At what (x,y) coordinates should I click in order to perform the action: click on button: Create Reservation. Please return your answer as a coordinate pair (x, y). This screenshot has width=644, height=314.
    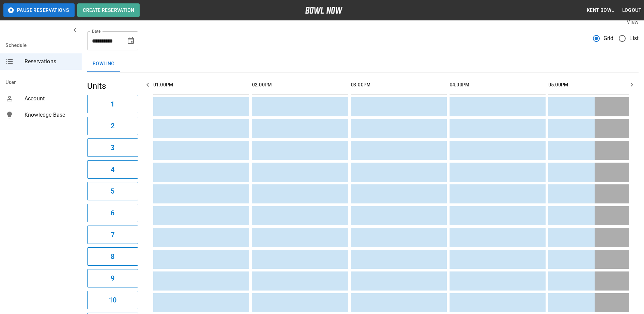
    Looking at the image, I should click on (108, 10).